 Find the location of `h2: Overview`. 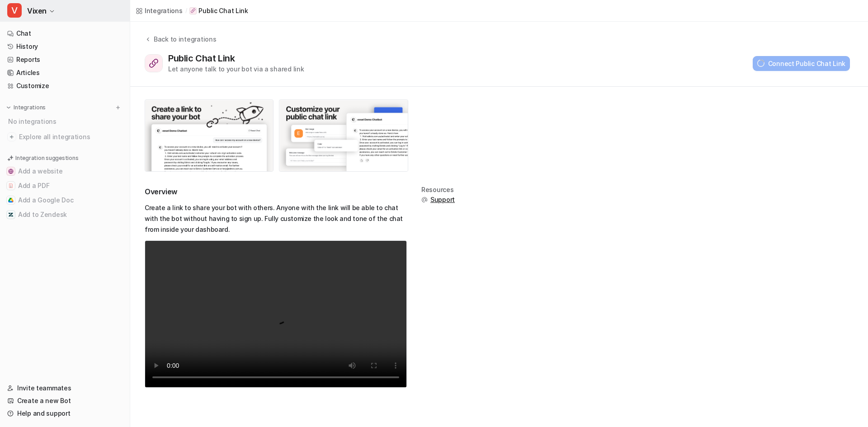

h2: Overview is located at coordinates (275, 192).